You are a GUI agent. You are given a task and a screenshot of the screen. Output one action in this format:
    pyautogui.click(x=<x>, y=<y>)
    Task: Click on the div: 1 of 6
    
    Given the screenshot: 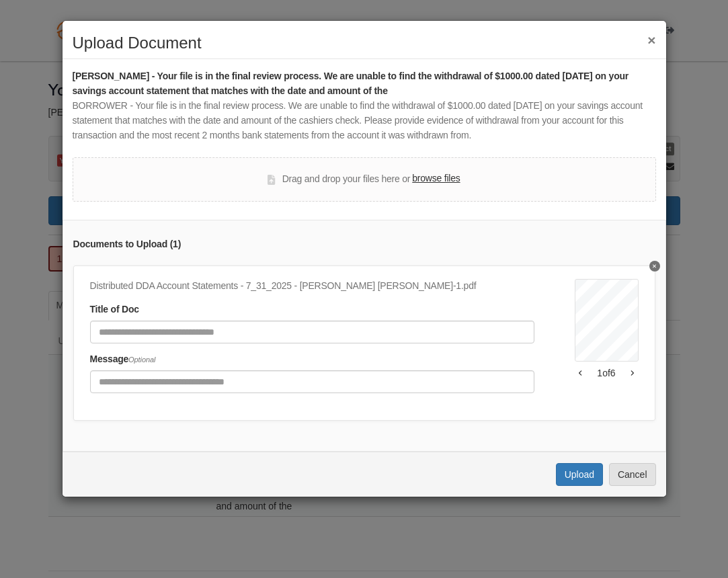 What is the action you would take?
    pyautogui.click(x=606, y=373)
    